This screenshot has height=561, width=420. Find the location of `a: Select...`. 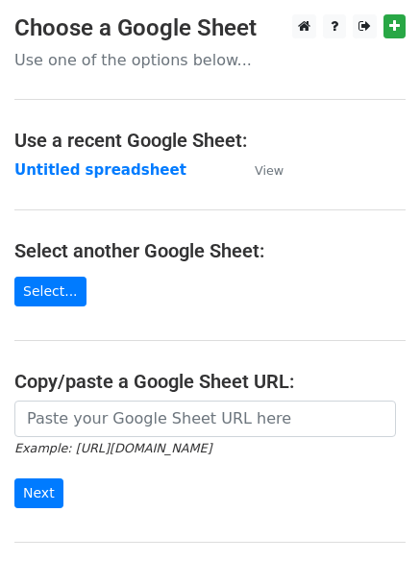

a: Select... is located at coordinates (50, 291).